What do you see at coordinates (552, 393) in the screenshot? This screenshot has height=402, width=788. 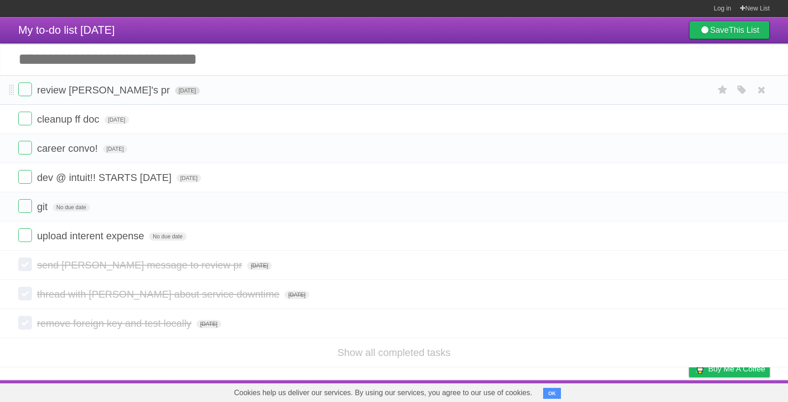 I see `button: OK` at bounding box center [552, 393].